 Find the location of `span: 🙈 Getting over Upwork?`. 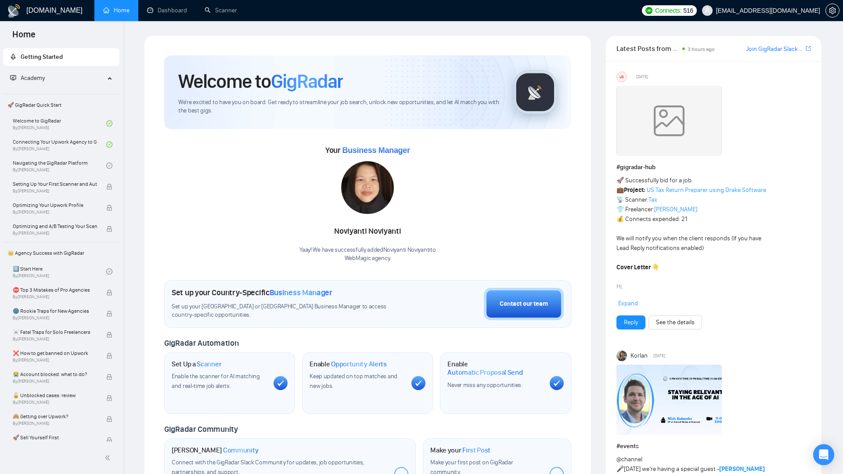

span: 🙈 Getting over Upwork? is located at coordinates (55, 416).